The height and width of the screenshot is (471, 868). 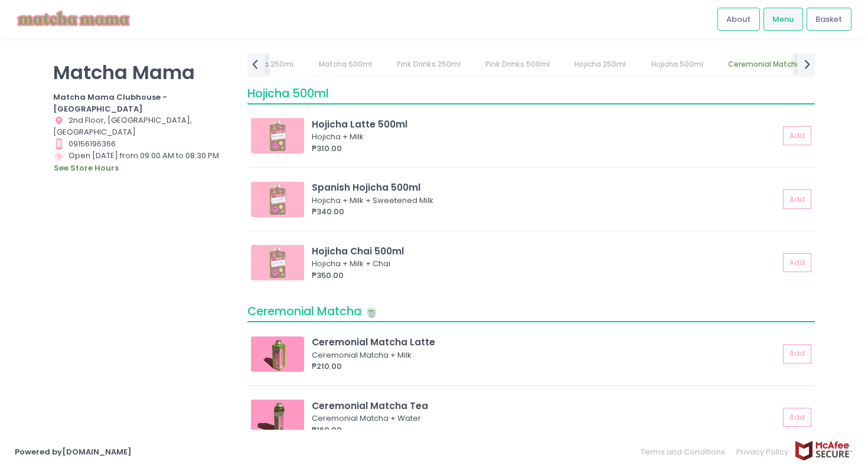 I want to click on a: Hojicha 250ml, so click(x=601, y=64).